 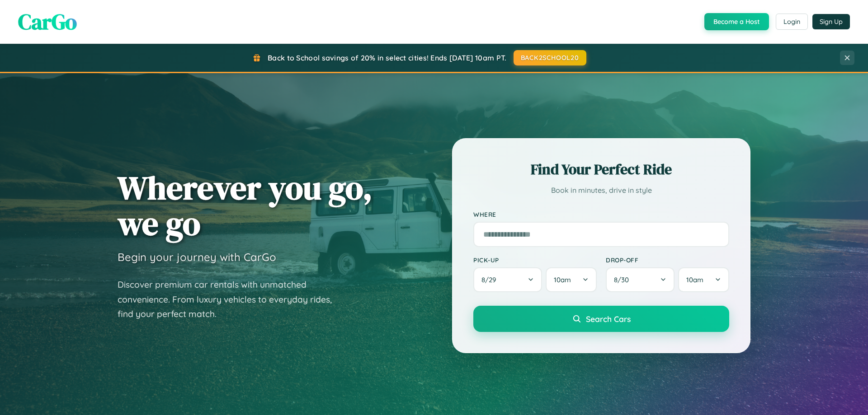 I want to click on label: Where, so click(x=601, y=214).